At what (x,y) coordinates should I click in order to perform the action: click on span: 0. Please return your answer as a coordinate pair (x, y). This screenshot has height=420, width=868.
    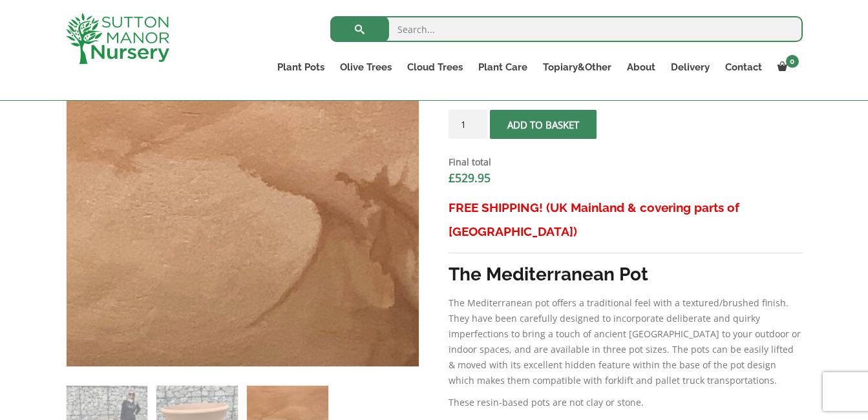
    Looking at the image, I should click on (792, 62).